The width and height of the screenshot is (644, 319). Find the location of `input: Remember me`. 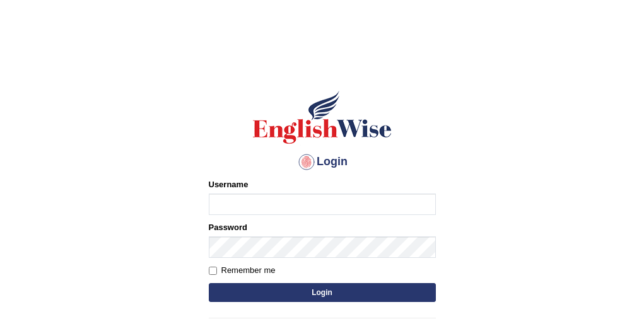

input: Remember me is located at coordinates (213, 271).